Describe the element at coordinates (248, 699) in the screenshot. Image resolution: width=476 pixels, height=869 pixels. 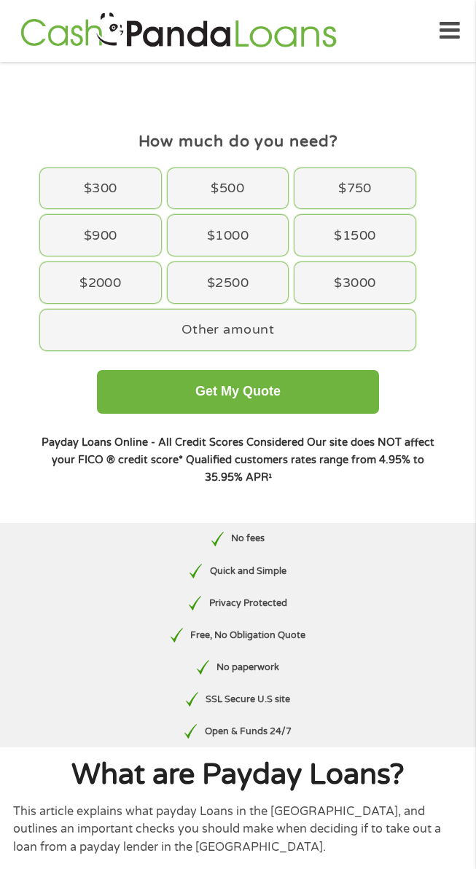
I see `p: SSL Secure U.S site` at that location.